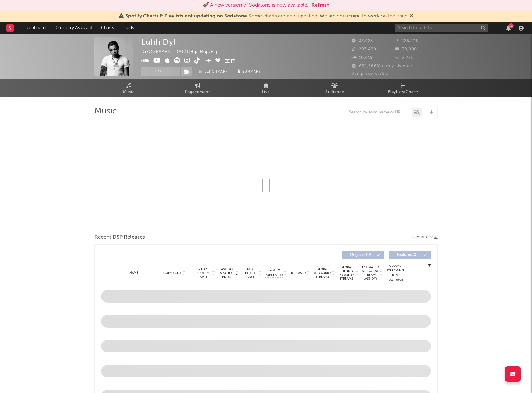  What do you see at coordinates (383, 66) in the screenshot?
I see `span: 634,866 Monthly Listeners` at bounding box center [383, 66].